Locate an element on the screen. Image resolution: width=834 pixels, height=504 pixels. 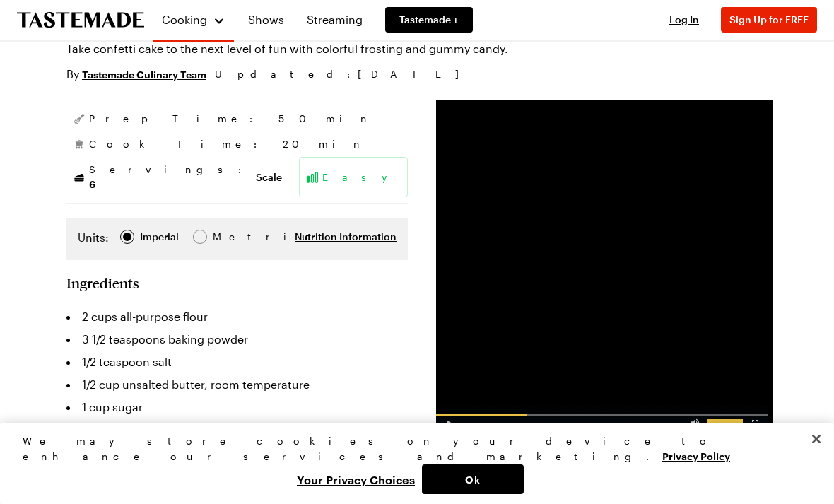
a: Tastemade Culinary Team is located at coordinates (144, 74).